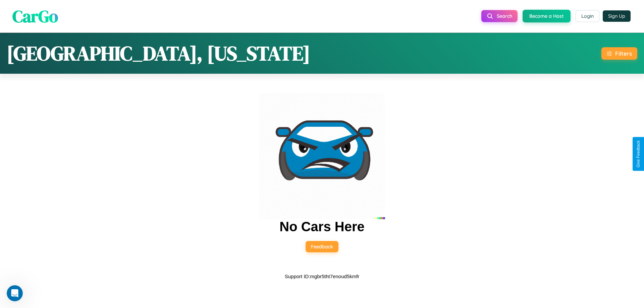  Describe the element at coordinates (619, 53) in the screenshot. I see `button: Filters` at that location.